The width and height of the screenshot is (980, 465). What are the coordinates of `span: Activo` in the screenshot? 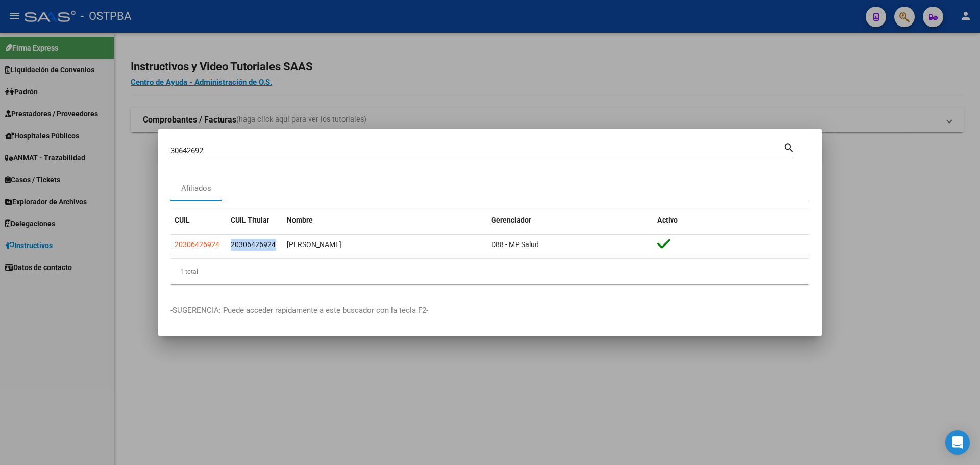 It's located at (668, 220).